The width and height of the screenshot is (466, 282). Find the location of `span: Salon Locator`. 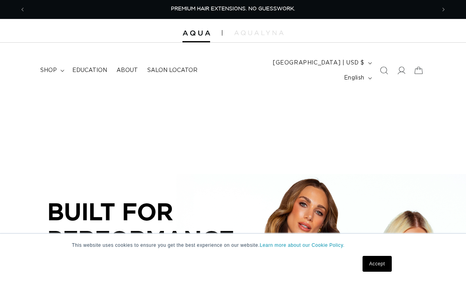

span: Salon Locator is located at coordinates (172, 70).